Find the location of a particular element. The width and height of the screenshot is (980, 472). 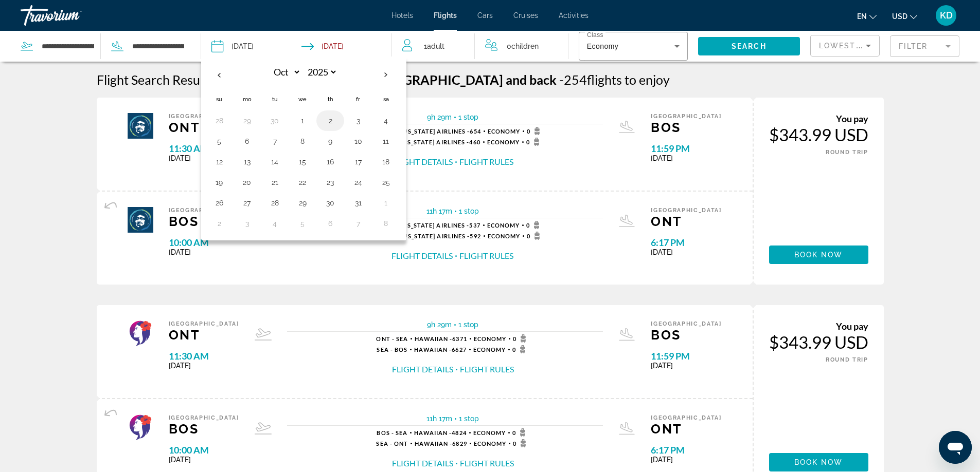

a: Hotels is located at coordinates (402, 15).